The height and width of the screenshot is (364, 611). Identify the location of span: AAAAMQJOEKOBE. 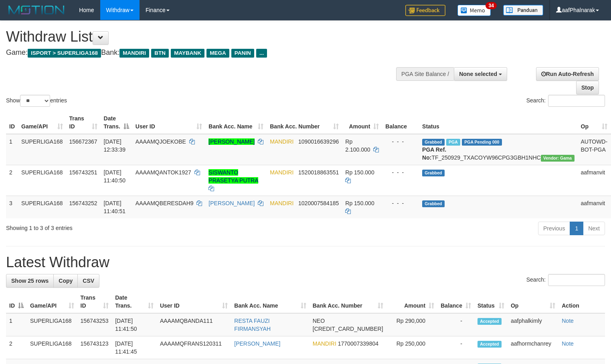
(161, 142).